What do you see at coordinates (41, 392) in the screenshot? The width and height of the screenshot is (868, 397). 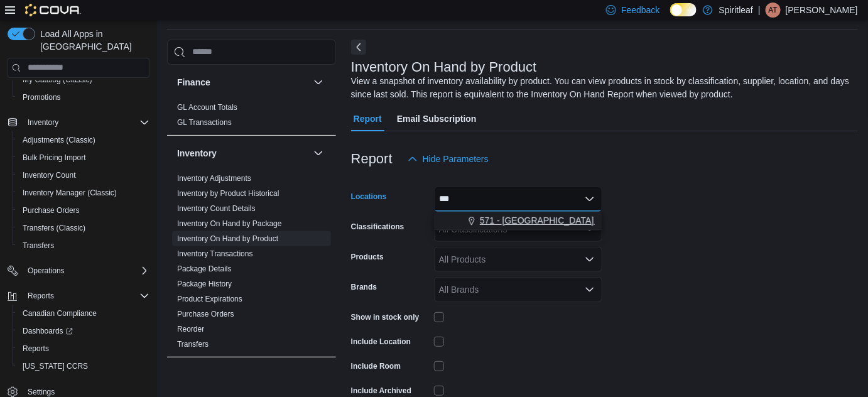 I see `span: Settings` at bounding box center [41, 392].